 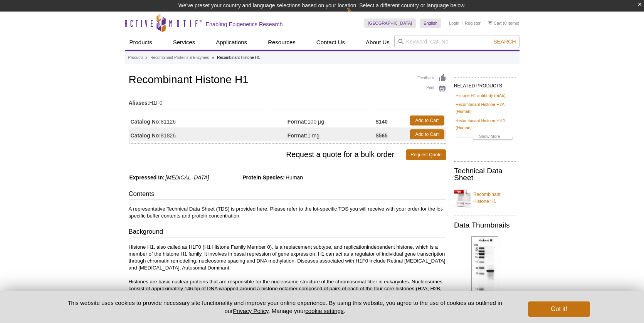 What do you see at coordinates (495, 23) in the screenshot?
I see `a: Cart` at bounding box center [495, 23].